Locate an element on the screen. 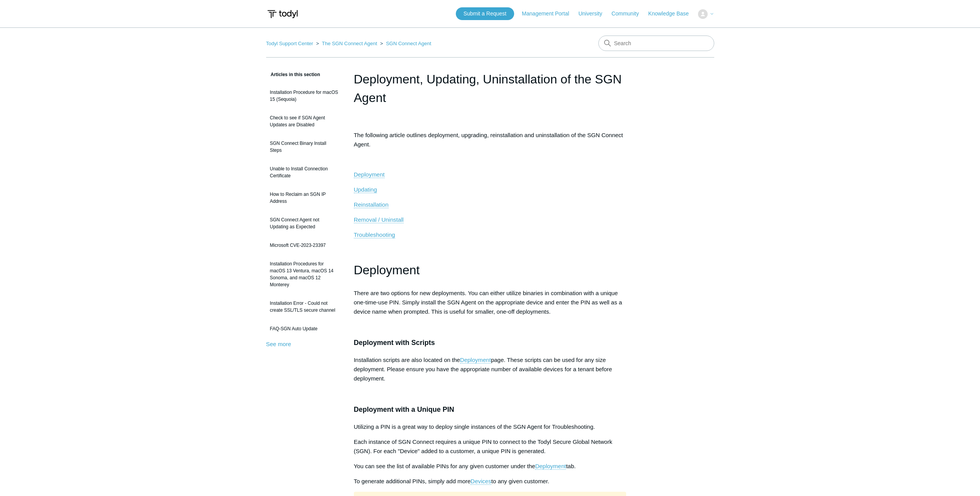 This screenshot has height=496, width=980. span: to any given customer. is located at coordinates (520, 480).